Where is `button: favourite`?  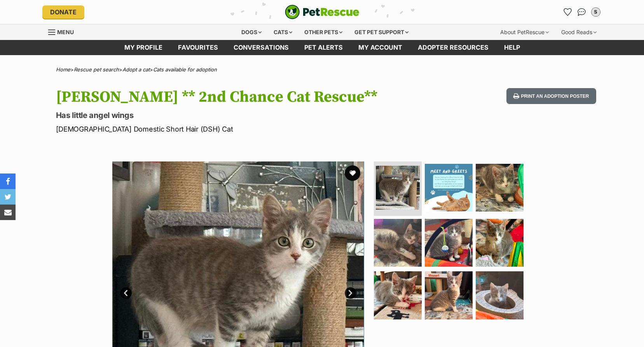
button: favourite is located at coordinates (352, 173).